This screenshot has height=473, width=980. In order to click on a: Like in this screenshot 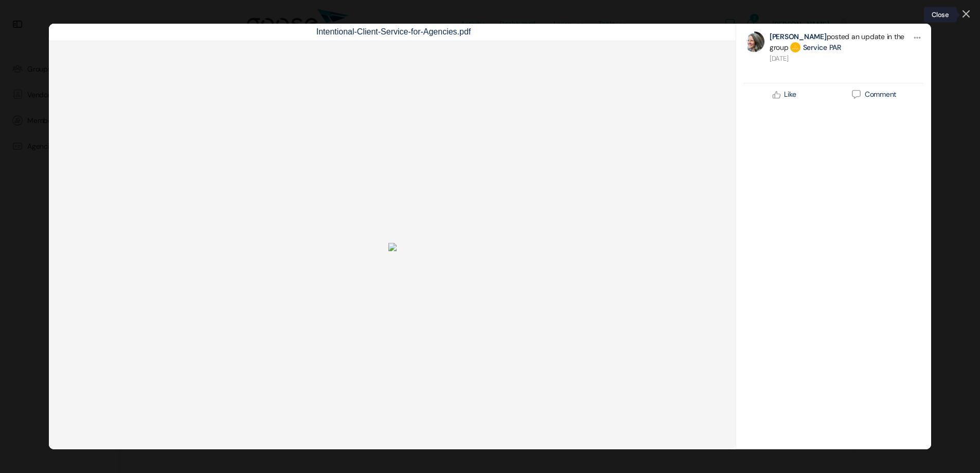, I will do `click(784, 94)`.